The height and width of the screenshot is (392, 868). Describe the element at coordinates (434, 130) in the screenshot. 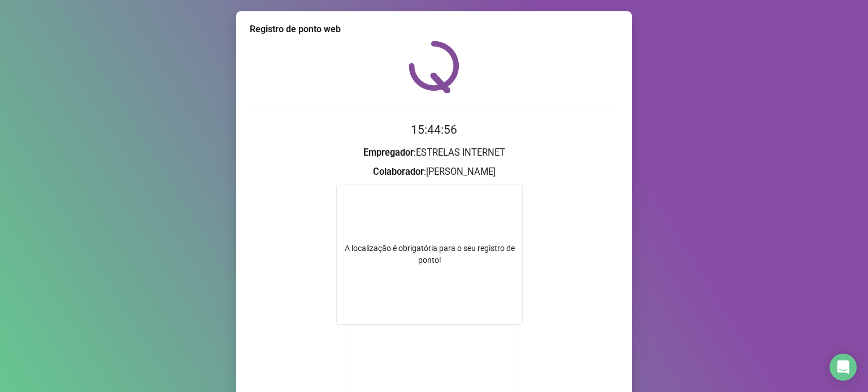

I see `time: 15:44:56` at that location.